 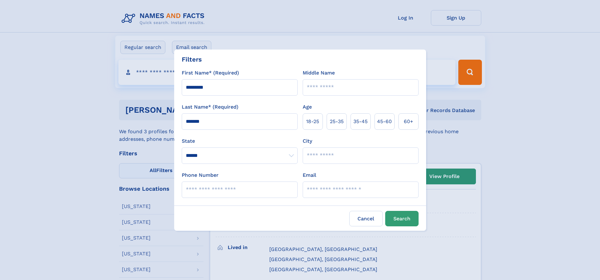 I want to click on label: First Name* (Required), so click(x=211, y=73).